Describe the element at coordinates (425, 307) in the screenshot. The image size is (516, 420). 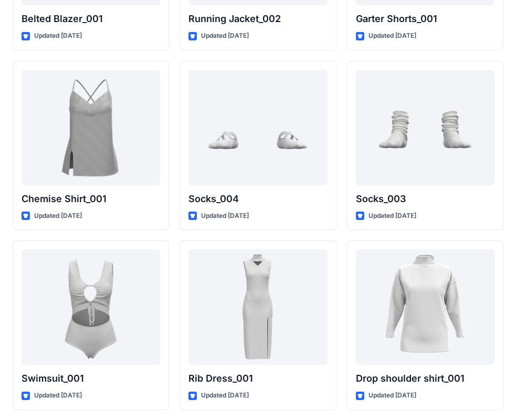
I see `a: Drop shoulder shirt_001` at that location.